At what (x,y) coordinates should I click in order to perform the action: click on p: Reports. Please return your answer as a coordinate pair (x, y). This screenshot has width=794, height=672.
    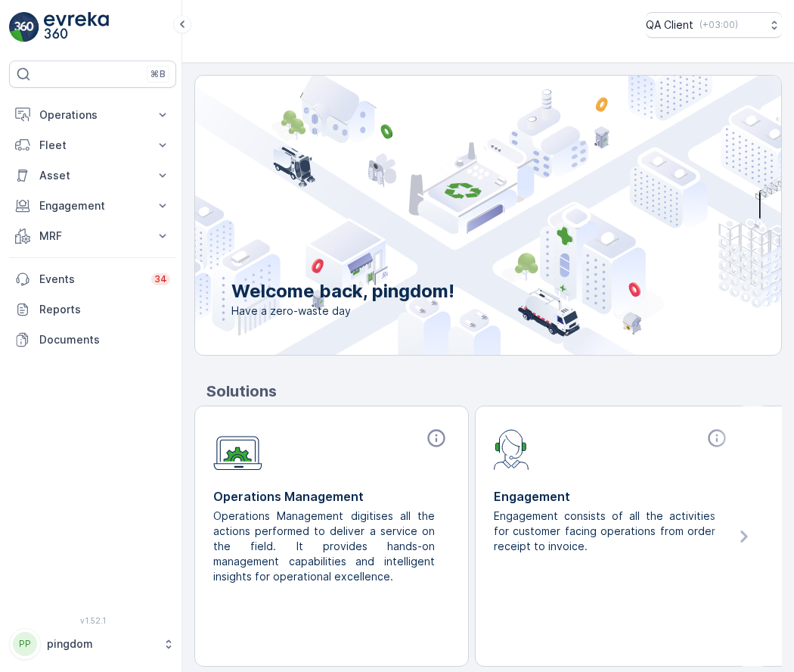
    Looking at the image, I should click on (104, 309).